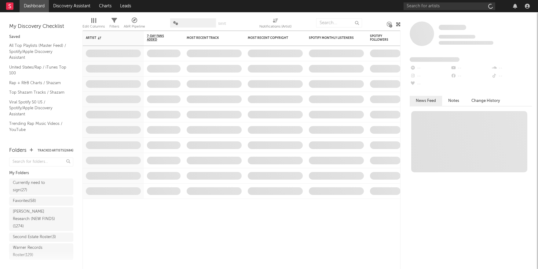 Image resolution: width=538 pixels, height=269 pixels. Describe the element at coordinates (55, 150) in the screenshot. I see `button: Tracked Artists(2684)` at that location.